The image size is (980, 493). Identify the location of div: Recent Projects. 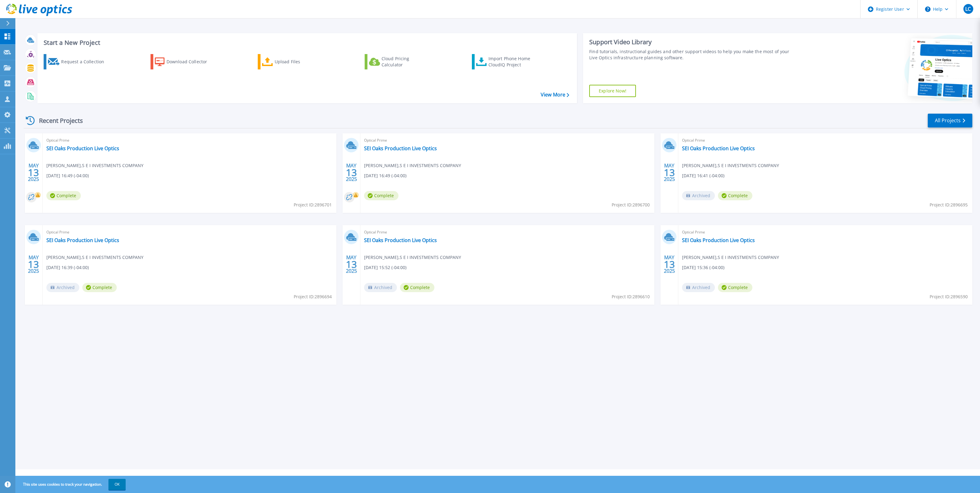
(58, 120).